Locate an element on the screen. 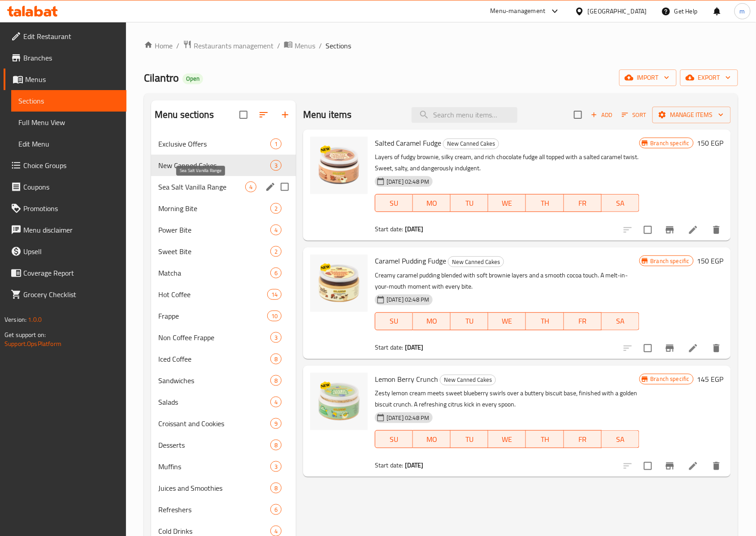  a: Promotions is located at coordinates (65, 209).